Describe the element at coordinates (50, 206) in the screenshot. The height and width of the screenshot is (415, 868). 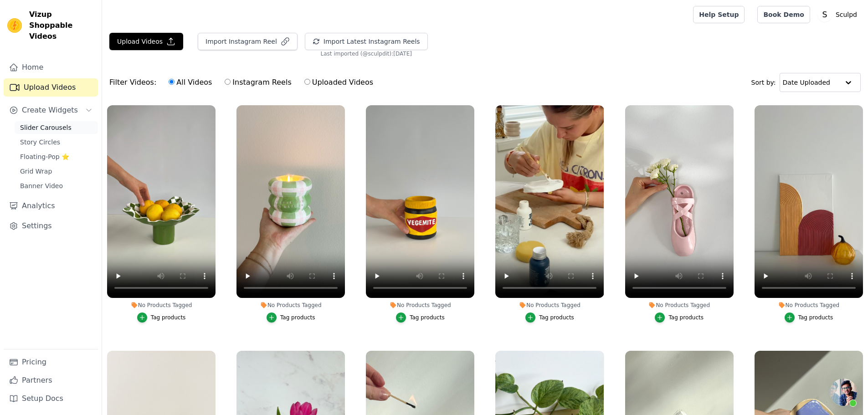
I see `a: Analytics` at that location.